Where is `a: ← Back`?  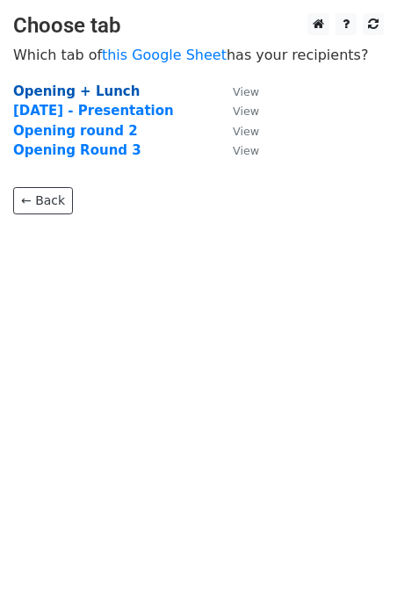 a: ← Back is located at coordinates (43, 200).